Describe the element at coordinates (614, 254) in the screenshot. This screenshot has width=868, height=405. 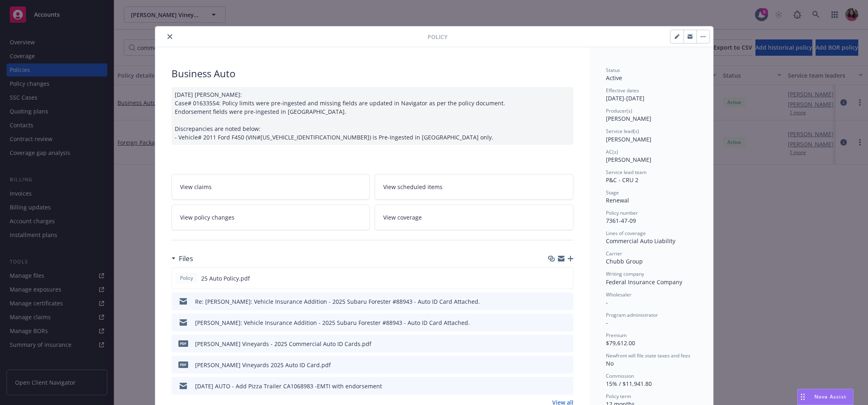
I see `span: Carrier` at that location.